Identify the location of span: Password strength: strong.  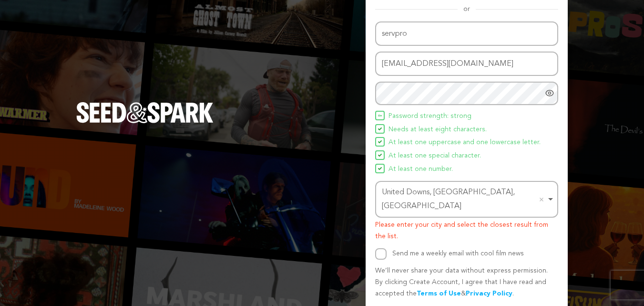
(430, 116).